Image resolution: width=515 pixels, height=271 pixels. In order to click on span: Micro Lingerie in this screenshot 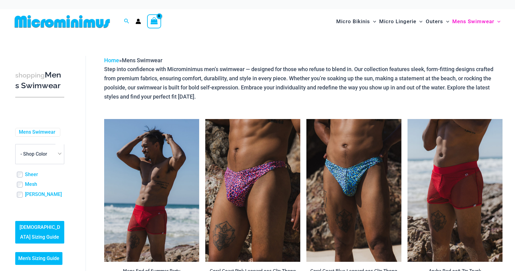, I will do `click(398, 21)`.